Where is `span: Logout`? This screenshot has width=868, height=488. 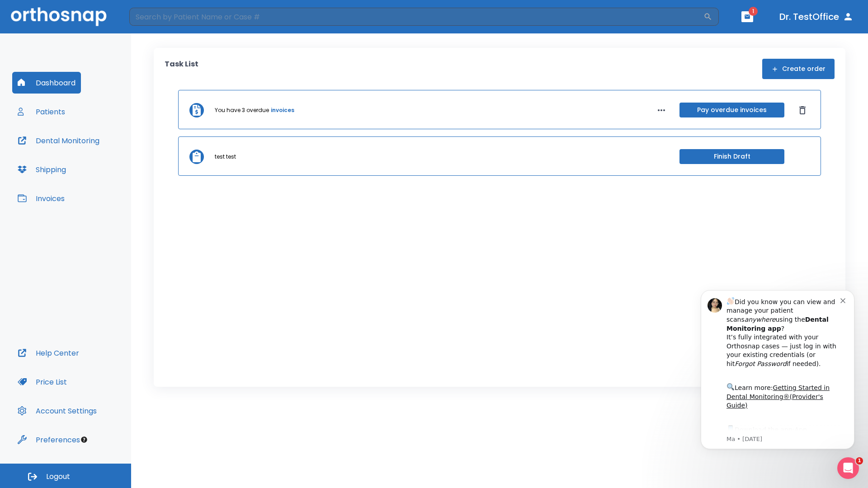 span: Logout is located at coordinates (58, 477).